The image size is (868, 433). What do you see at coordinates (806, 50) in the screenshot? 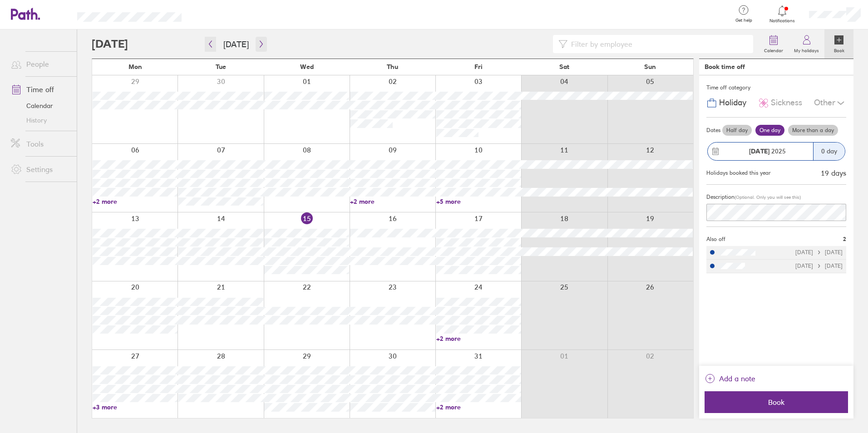
I see `label: My holidays` at bounding box center [806, 50].